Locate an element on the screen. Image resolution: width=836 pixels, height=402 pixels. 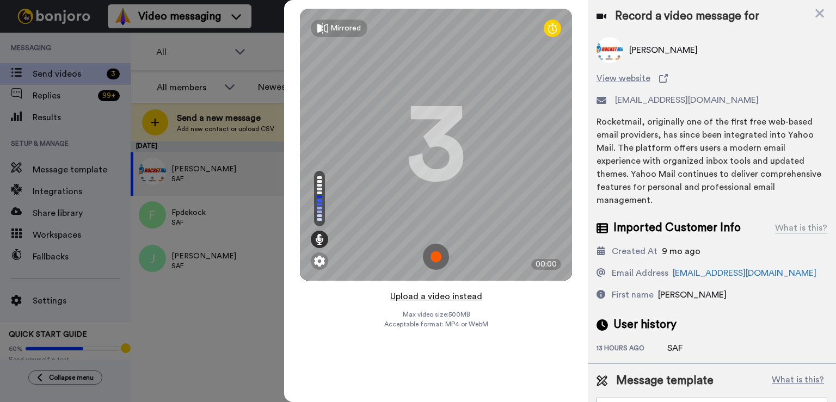
span: User history is located at coordinates (645, 325).